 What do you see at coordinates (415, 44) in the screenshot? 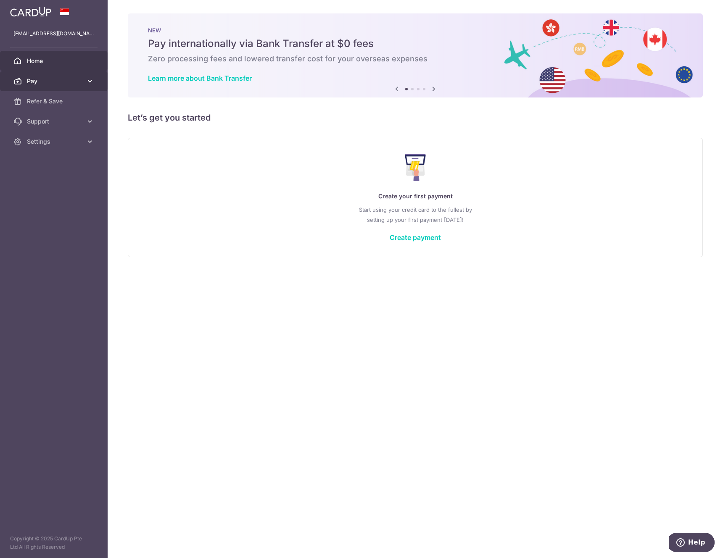
I see `h5: Pay internationally via Bank Transfer at $0 fees` at bounding box center [415, 44].